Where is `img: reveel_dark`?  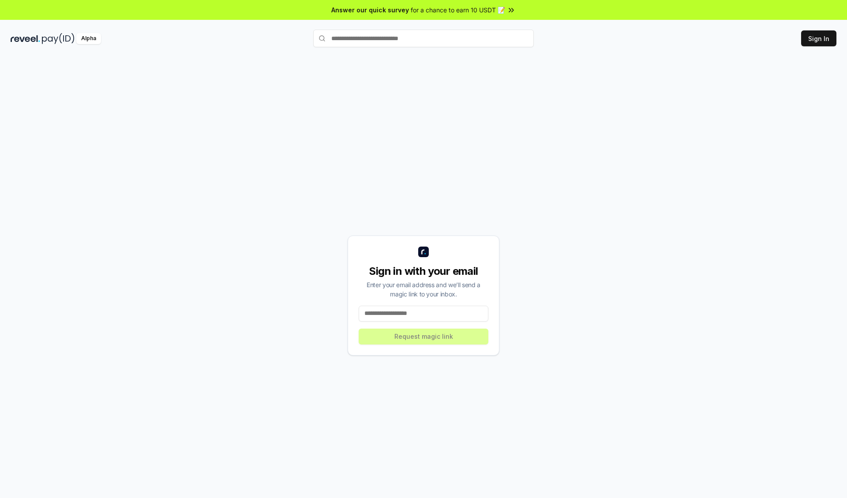 img: reveel_dark is located at coordinates (25, 38).